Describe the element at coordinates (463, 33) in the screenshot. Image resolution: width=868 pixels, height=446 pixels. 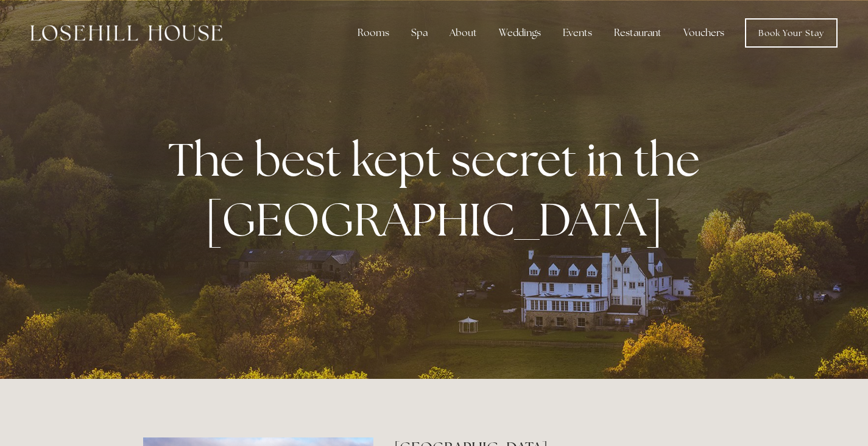
I see `div: About` at that location.